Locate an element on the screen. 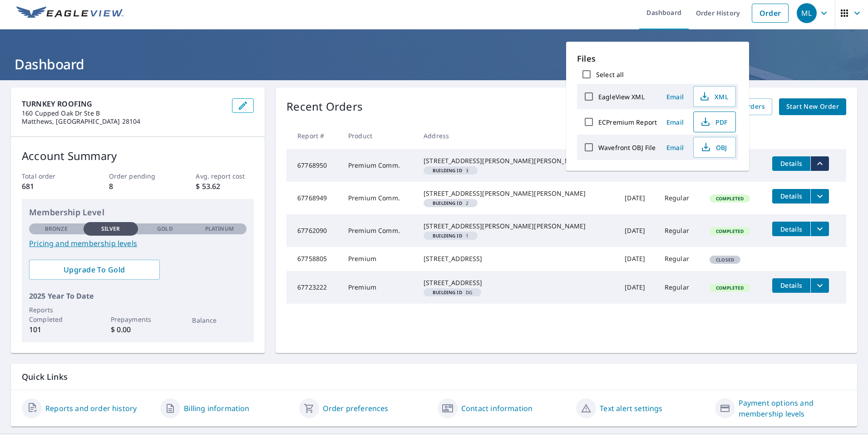 Image resolution: width=868 pixels, height=436 pixels. p: Balance is located at coordinates (219, 320).